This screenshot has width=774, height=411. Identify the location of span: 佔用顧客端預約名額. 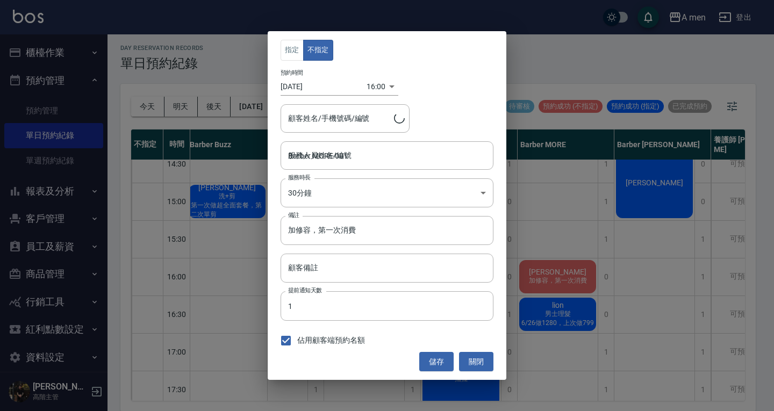
(331, 340).